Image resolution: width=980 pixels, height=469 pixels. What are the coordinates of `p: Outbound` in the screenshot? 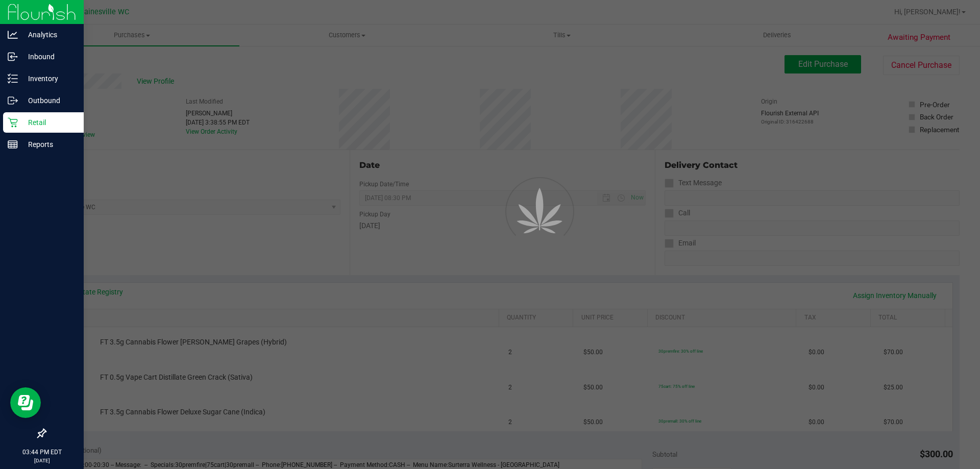 It's located at (49, 101).